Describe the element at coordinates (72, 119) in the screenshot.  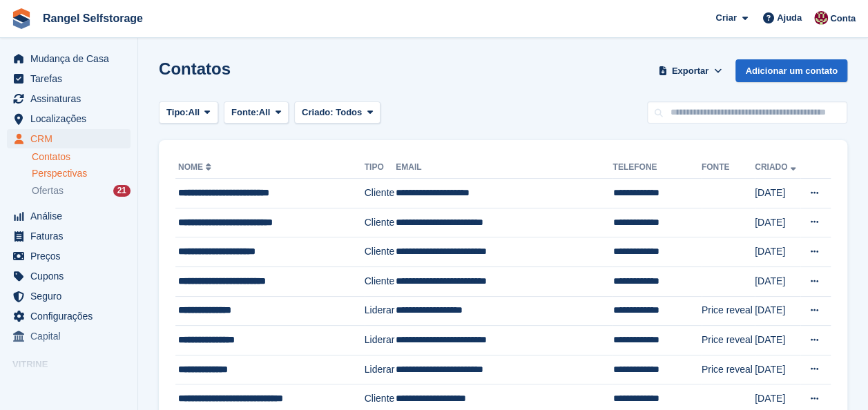
I see `span: Localizações` at that location.